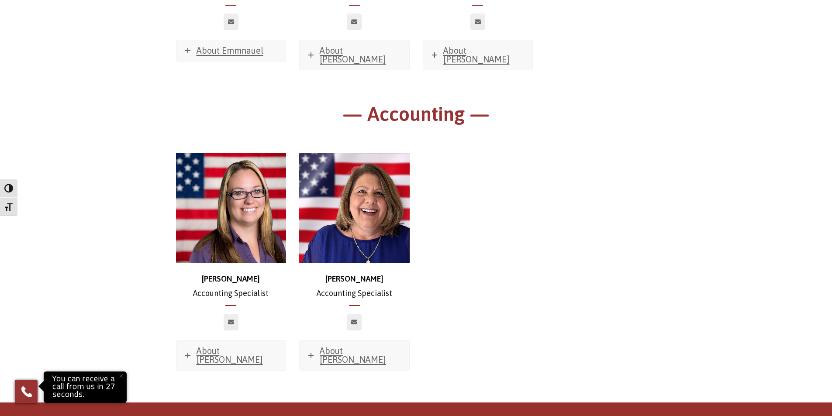 The height and width of the screenshot is (416, 832). What do you see at coordinates (416, 116) in the screenshot?
I see `h1: — Accounting —` at bounding box center [416, 116].